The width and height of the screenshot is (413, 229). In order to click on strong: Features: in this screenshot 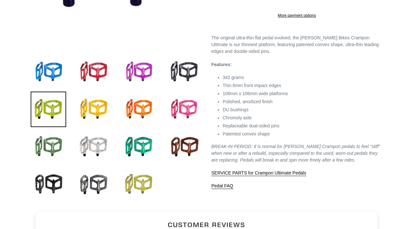, I will do `click(221, 65)`.